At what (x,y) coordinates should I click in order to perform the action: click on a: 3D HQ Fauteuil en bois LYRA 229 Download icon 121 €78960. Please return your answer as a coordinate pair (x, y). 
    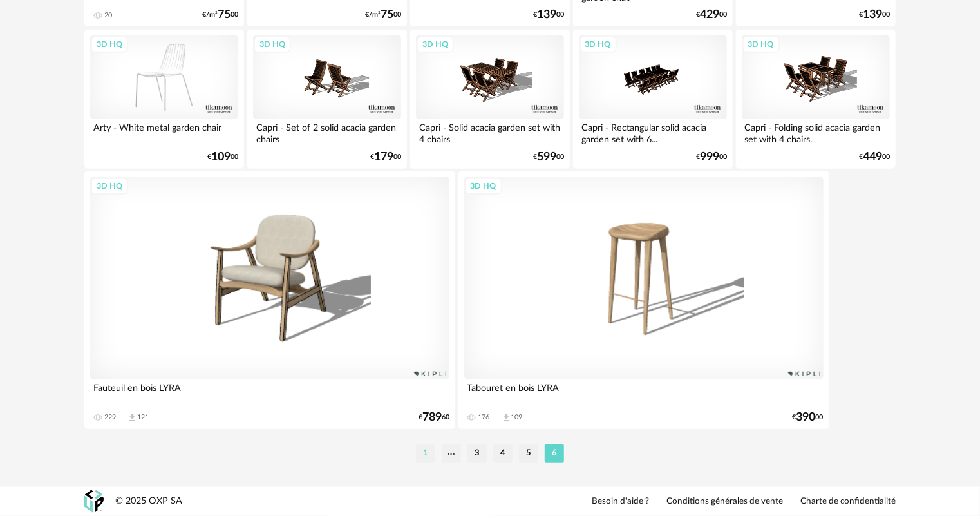
    Looking at the image, I should click on (270, 300).